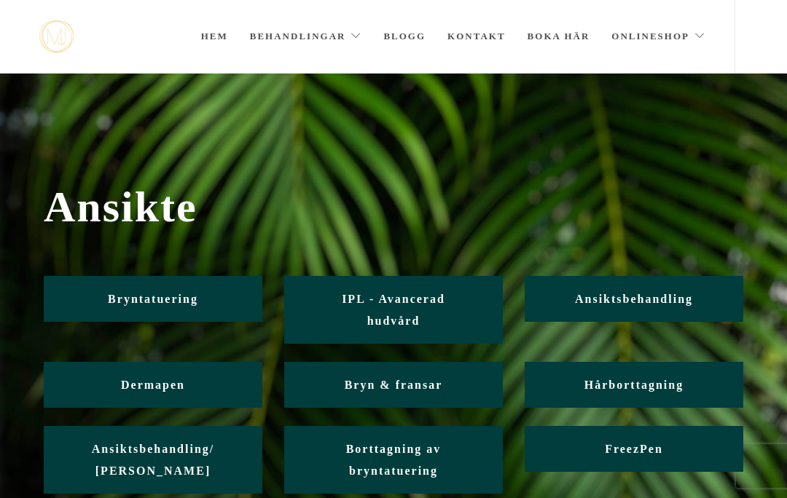  Describe the element at coordinates (56, 36) in the screenshot. I see `img: mjstudio` at that location.